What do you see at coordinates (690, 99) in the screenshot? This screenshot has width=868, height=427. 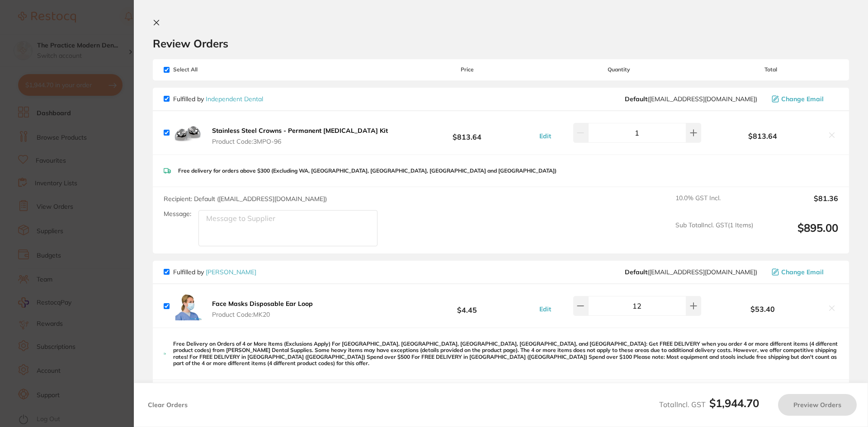 I see `span: orders@independentdental.com.au` at bounding box center [690, 99].